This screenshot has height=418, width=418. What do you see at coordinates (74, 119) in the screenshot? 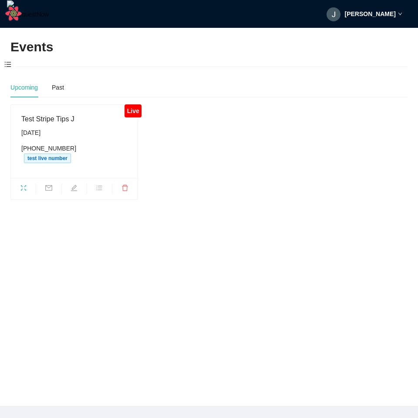
I see `div: Test Stripe Tips J` at bounding box center [74, 119].